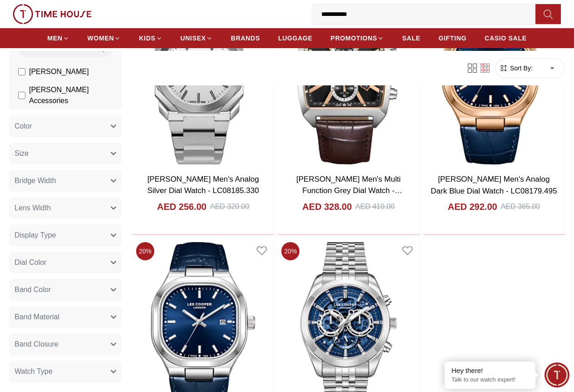  What do you see at coordinates (506, 38) in the screenshot?
I see `a: CASIO SALE` at bounding box center [506, 38].